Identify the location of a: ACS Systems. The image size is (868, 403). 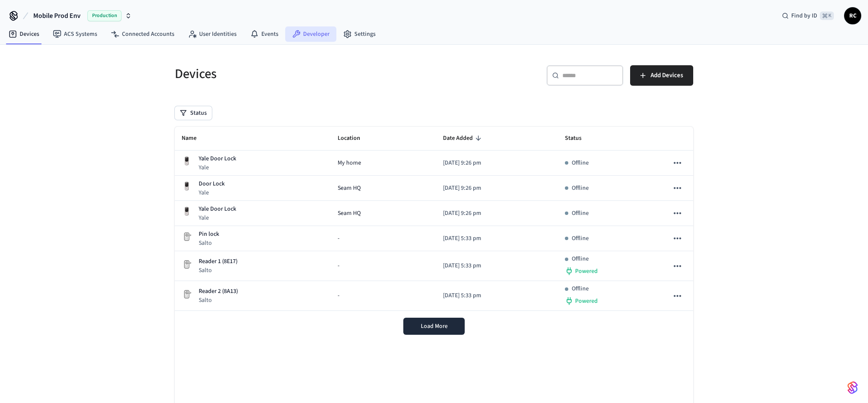
(75, 34).